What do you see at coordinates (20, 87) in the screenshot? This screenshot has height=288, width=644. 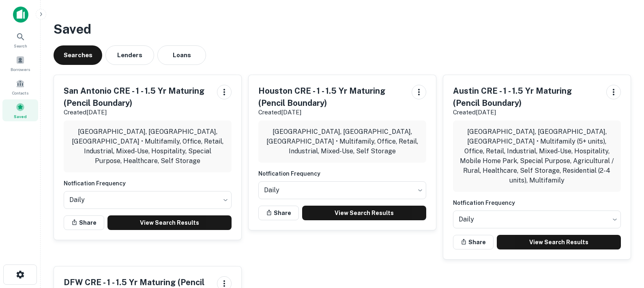 I see `div: Contacts` at bounding box center [20, 87].